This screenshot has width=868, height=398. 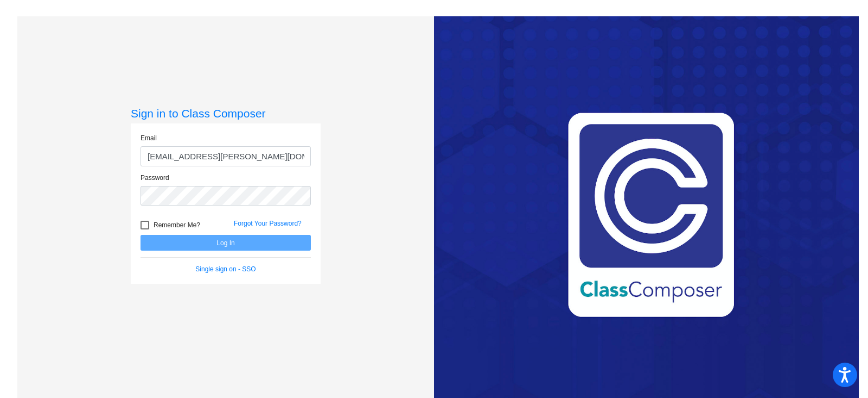 What do you see at coordinates (225, 269) in the screenshot?
I see `a: Single sign on - SSO` at bounding box center [225, 269].